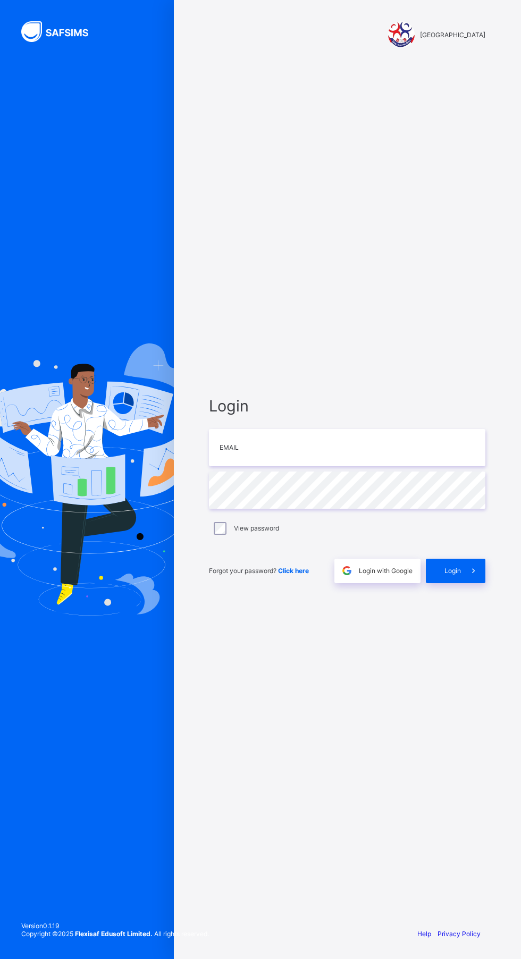  I want to click on label: View password, so click(256, 528).